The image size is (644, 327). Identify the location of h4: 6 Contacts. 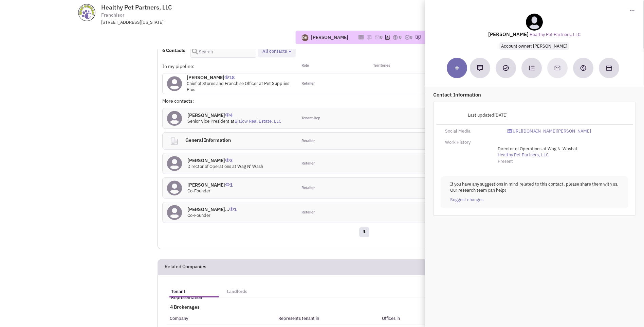
(174, 50).